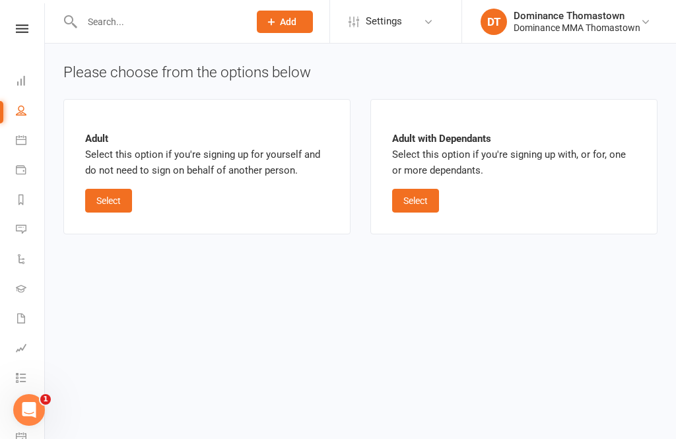 The image size is (676, 439). I want to click on a: Dashboard, so click(30, 82).